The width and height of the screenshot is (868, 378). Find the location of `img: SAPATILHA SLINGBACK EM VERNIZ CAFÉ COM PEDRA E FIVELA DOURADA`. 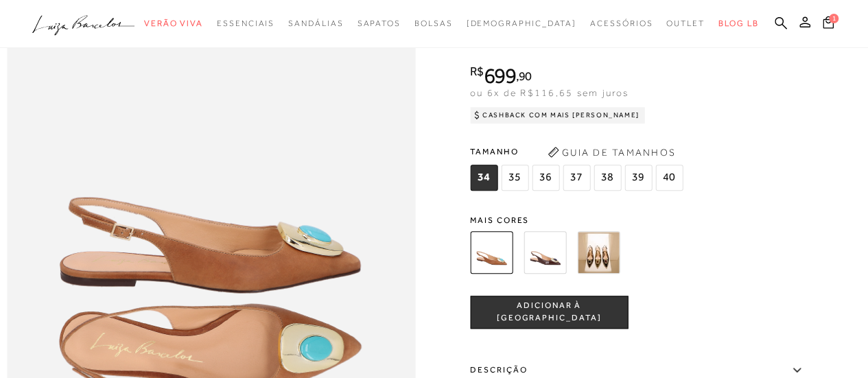

img: SAPATILHA SLINGBACK EM VERNIZ CAFÉ COM PEDRA E FIVELA DOURADA is located at coordinates (545, 252).